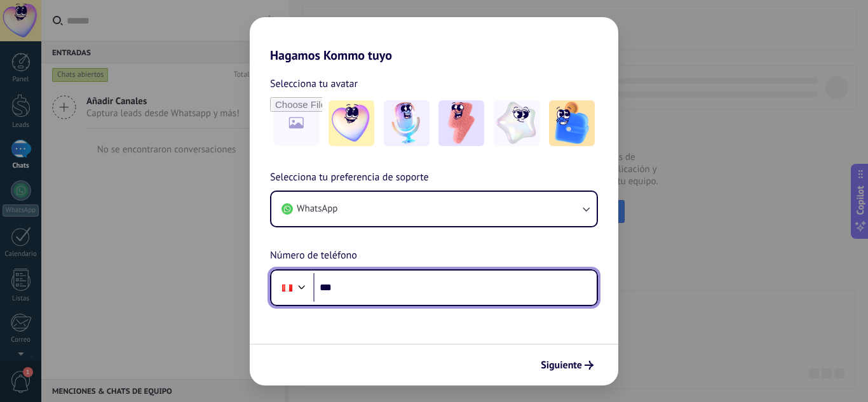  Describe the element at coordinates (562, 365) in the screenshot. I see `span: Siguiente` at that location.